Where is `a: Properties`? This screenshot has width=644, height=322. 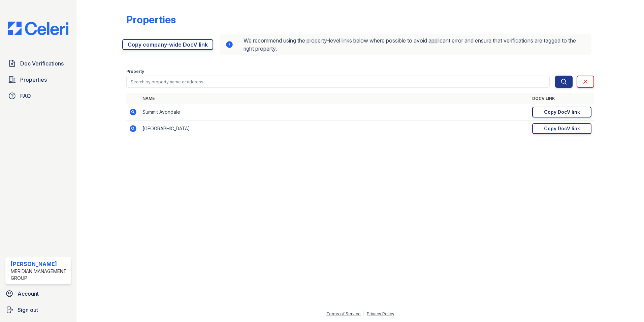 a: Properties is located at coordinates (38, 80).